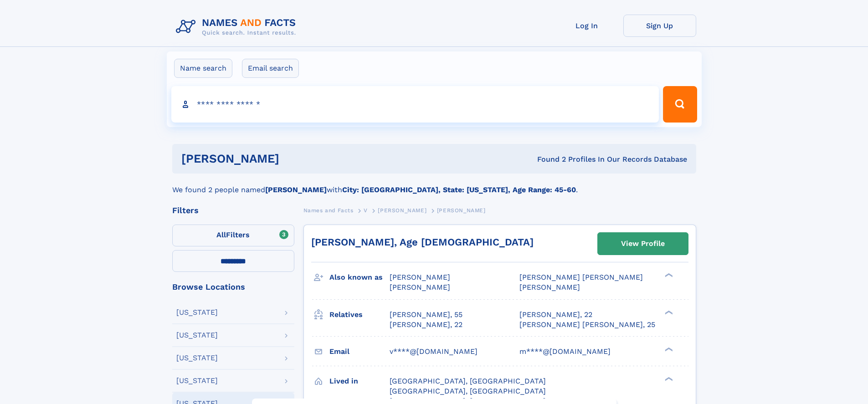 This screenshot has width=868, height=404. What do you see at coordinates (360, 278) in the screenshot?
I see `h3: Also known as` at bounding box center [360, 278].